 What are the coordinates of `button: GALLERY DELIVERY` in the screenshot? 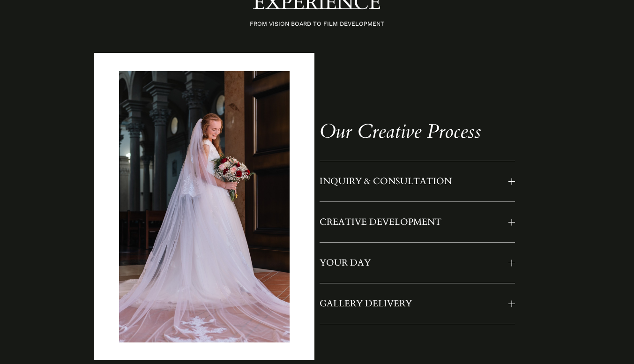 It's located at (417, 303).